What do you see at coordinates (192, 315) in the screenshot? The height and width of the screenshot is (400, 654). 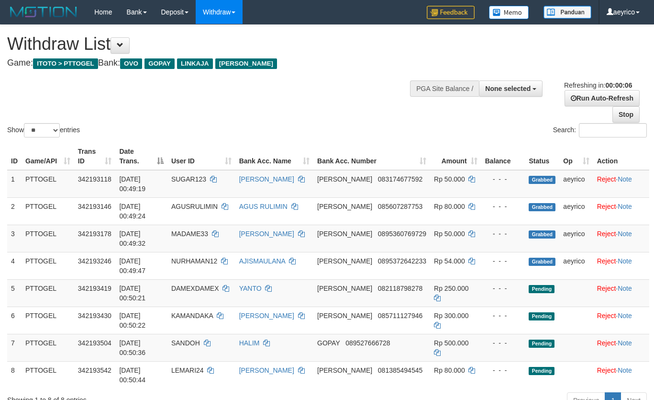 I see `span: KAMANDAKA` at bounding box center [192, 315].